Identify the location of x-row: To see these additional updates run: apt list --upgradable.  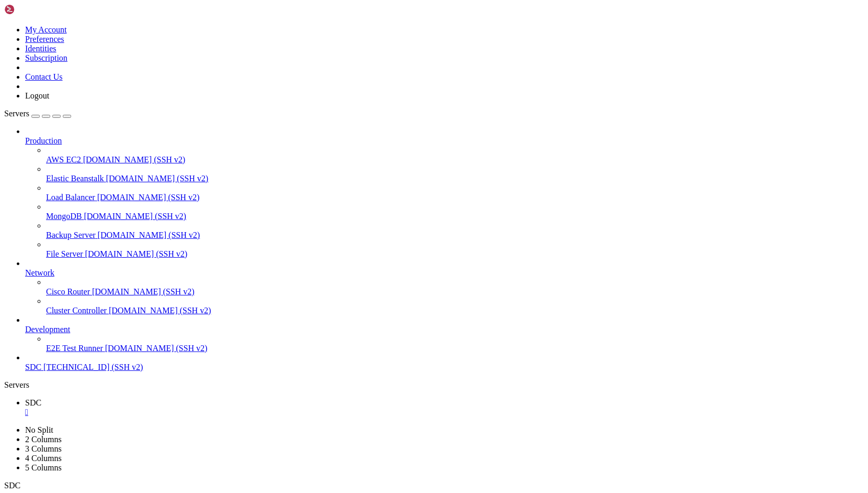
(368, 195).